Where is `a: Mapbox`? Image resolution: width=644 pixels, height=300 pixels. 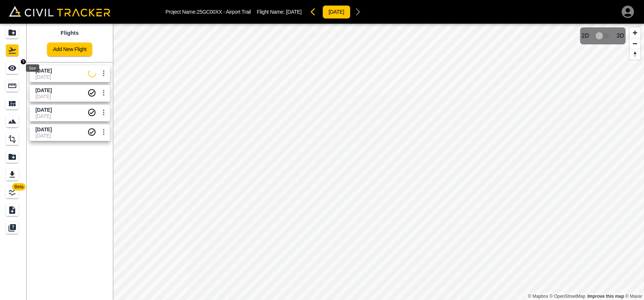
a: Mapbox is located at coordinates (538, 296).